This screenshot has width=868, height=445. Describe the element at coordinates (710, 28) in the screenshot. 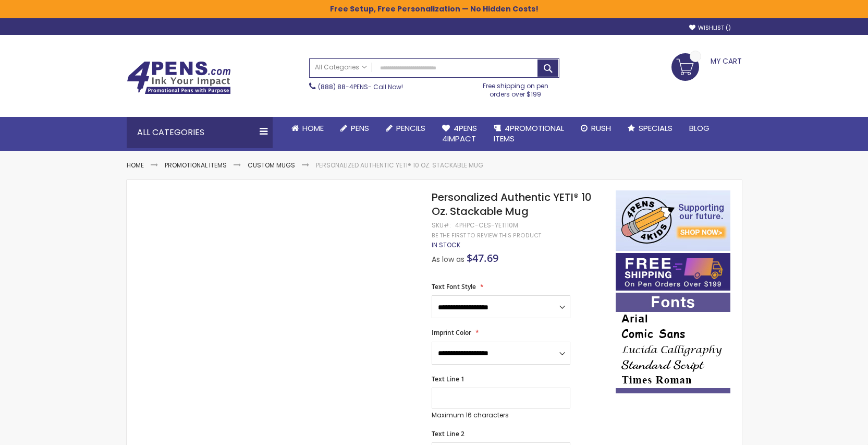

I see `a: Wishlist` at that location.